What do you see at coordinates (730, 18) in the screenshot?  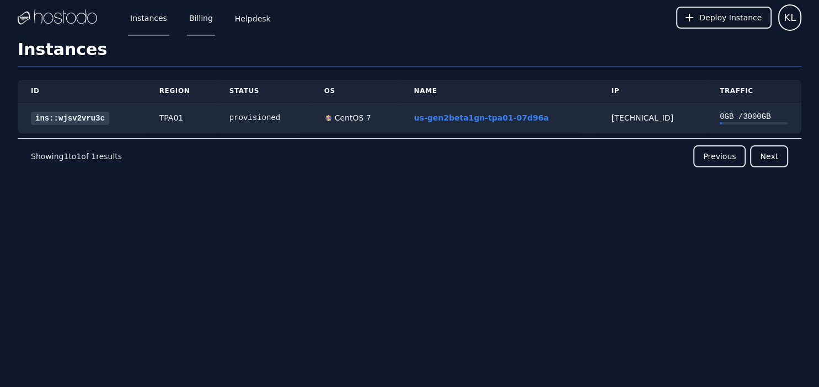 I see `span: Deploy Instance` at bounding box center [730, 18].